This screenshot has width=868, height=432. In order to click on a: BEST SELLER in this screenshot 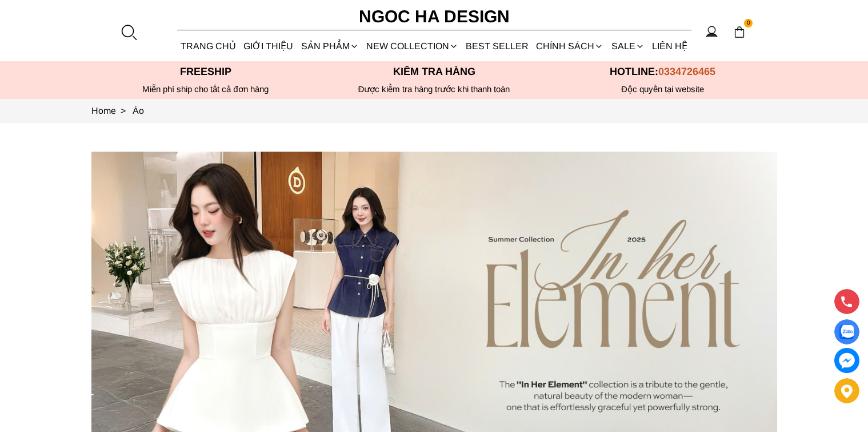, I will do `click(497, 45)`.